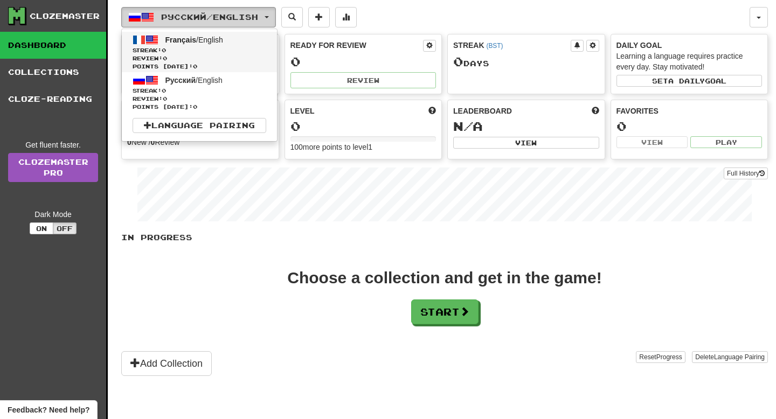  I want to click on span: Progress, so click(670, 357).